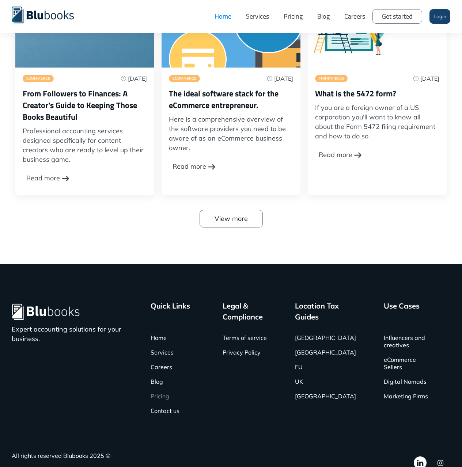  I want to click on div: Quick Links ‍, so click(170, 312).